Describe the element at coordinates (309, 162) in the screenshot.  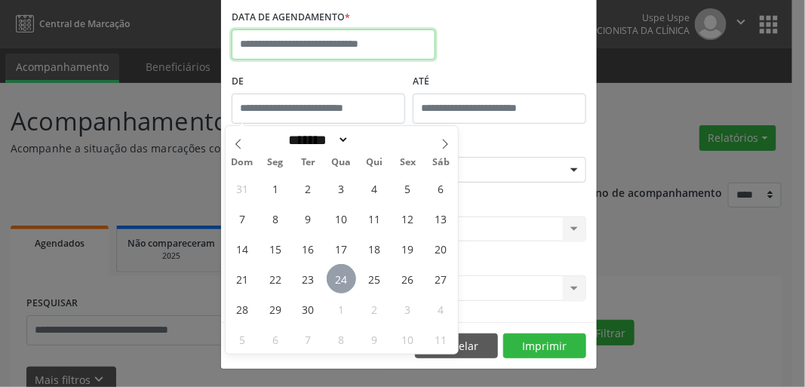
I see `span: Ter` at that location.